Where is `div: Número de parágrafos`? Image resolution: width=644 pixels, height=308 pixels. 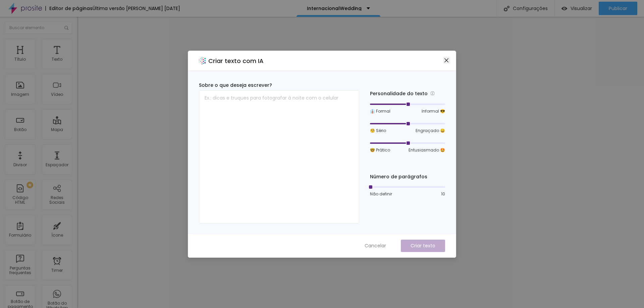 div: Número de parágrafos is located at coordinates (407, 177).